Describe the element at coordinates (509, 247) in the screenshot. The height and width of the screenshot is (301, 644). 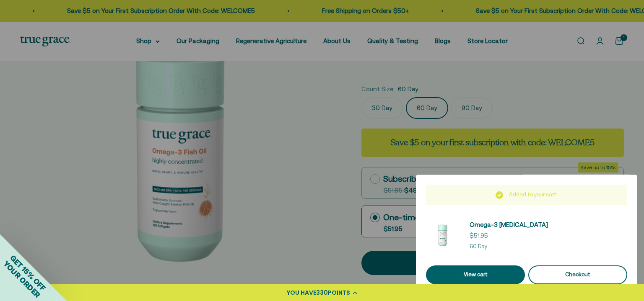
I see `p: 60 Day` at that location.